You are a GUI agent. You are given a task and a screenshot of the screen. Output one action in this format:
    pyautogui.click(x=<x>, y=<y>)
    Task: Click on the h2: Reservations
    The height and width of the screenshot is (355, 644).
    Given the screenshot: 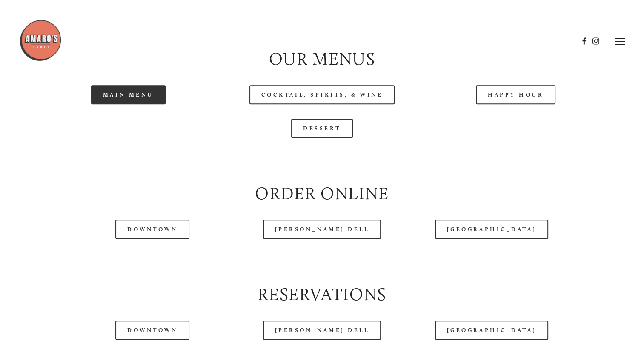 What is the action you would take?
    pyautogui.click(x=322, y=294)
    